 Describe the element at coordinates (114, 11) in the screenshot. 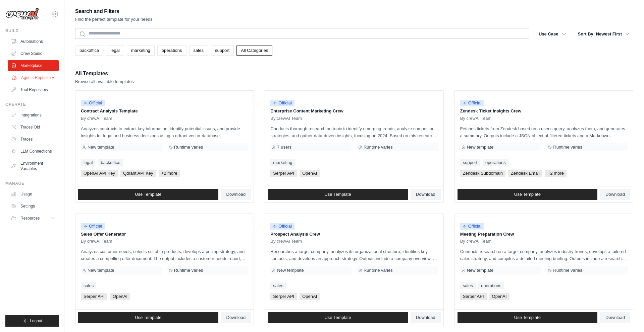

I see `h2: Search and Filters` at that location.